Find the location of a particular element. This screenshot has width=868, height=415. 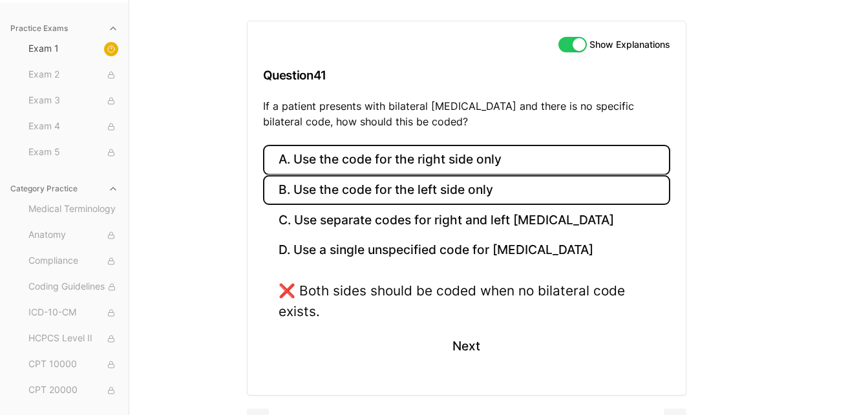

span: Exam 5 is located at coordinates (73, 153).